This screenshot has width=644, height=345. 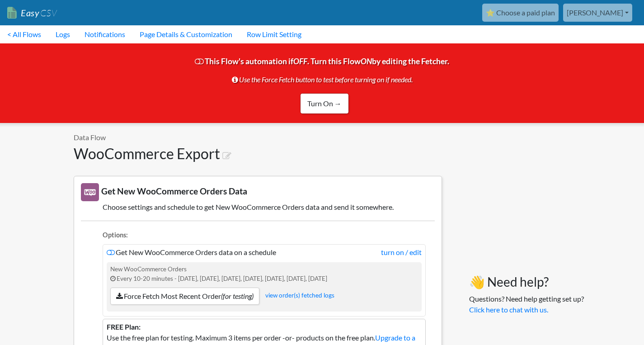 I want to click on p: Data Flow, so click(x=257, y=138).